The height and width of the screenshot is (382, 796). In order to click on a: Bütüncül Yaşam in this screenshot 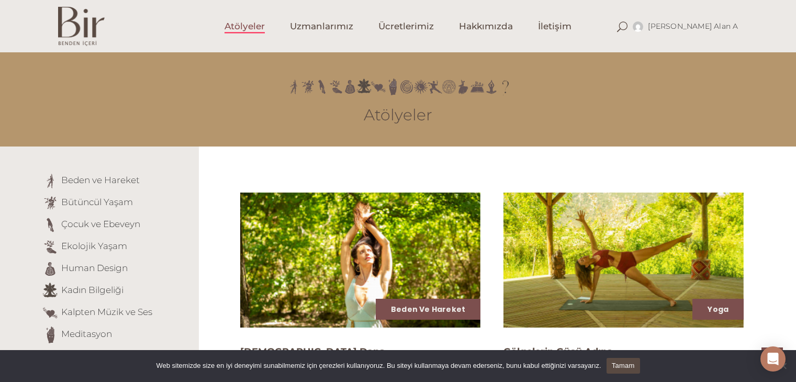, I will do `click(97, 202)`.